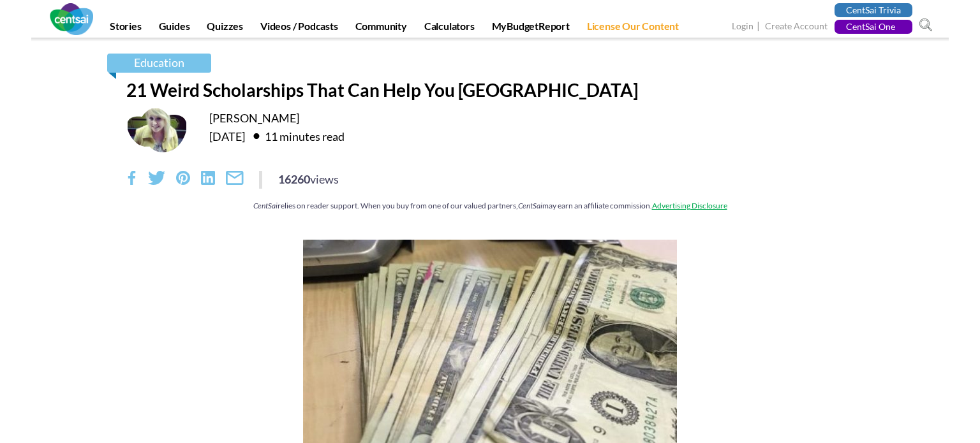 Image resolution: width=980 pixels, height=443 pixels. Describe the element at coordinates (324, 180) in the screenshot. I see `span: views` at that location.